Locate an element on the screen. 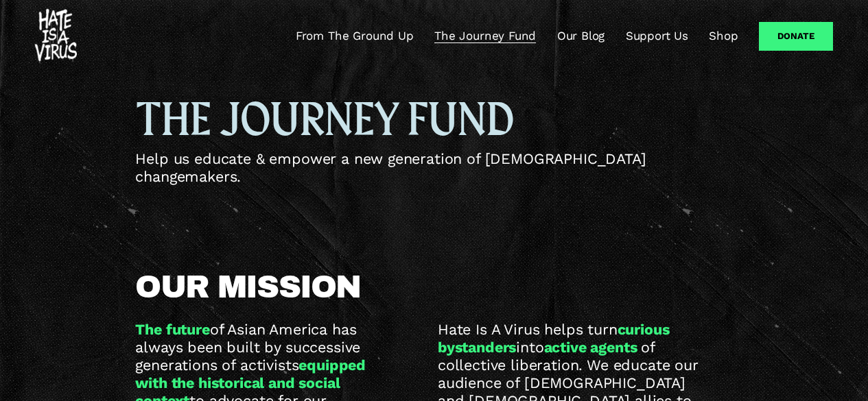  a: Donate is located at coordinates (796, 36).